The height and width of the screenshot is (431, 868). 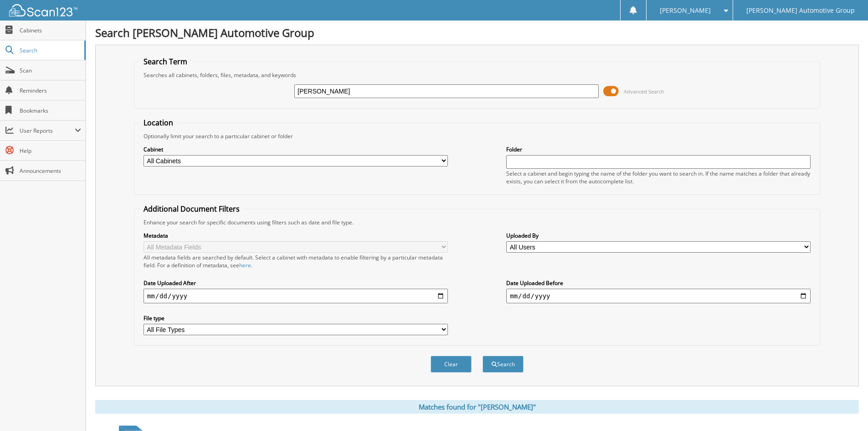 I want to click on a: here, so click(x=246, y=265).